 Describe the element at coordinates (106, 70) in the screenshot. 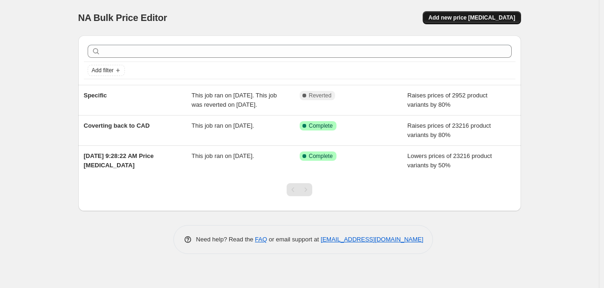

I see `button: Add filter` at that location.